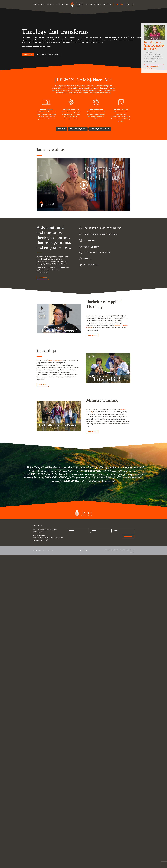 The height and width of the screenshot is (868, 167). Describe the element at coordinates (166, 24) in the screenshot. I see `button: Close` at that location.